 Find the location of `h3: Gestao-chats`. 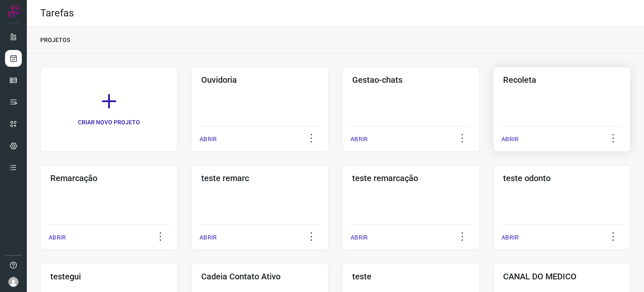

h3: Gestao-chats is located at coordinates (411, 80).